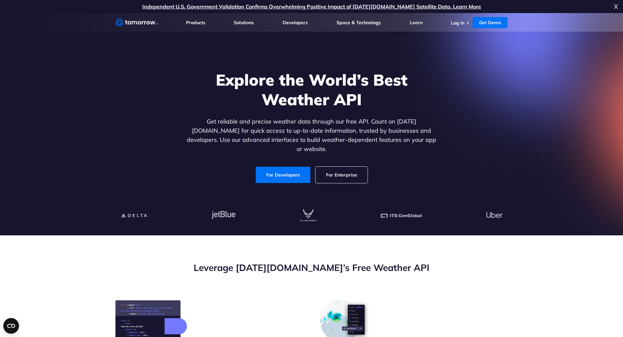 The height and width of the screenshot is (337, 623). What do you see at coordinates (490, 23) in the screenshot?
I see `a: Get Demo` at bounding box center [490, 23].